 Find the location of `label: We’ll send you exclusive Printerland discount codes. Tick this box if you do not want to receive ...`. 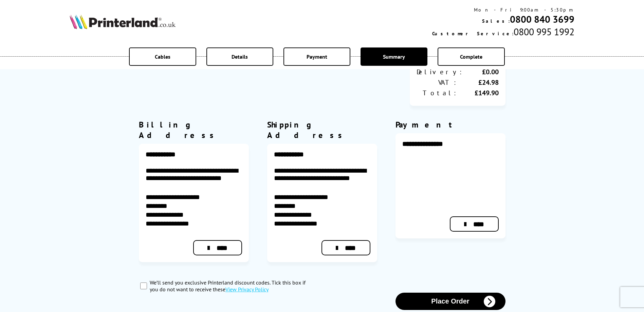

label: We’ll send you exclusive Printerland discount codes. Tick this box if you do not want to receive ... is located at coordinates (232, 286).